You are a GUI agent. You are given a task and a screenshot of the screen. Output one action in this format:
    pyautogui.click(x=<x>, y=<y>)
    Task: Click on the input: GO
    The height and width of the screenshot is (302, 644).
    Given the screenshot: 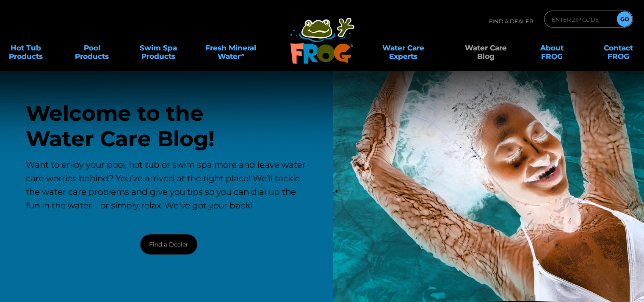 What is the action you would take?
    pyautogui.click(x=624, y=19)
    